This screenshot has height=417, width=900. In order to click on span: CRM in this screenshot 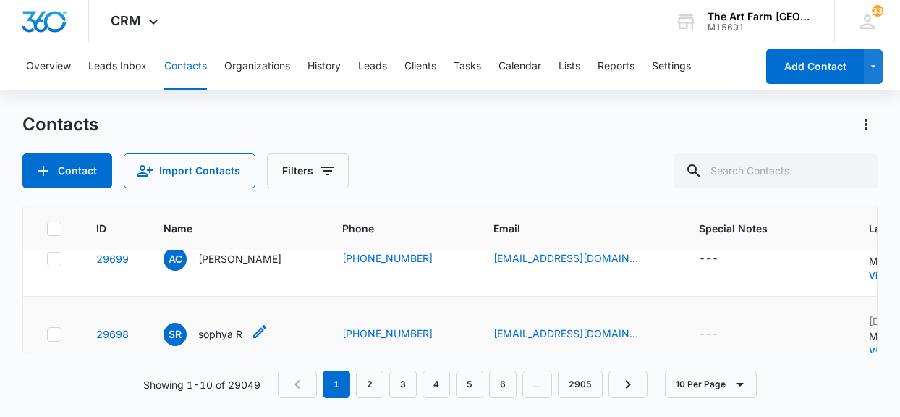, I will do `click(126, 20)`.